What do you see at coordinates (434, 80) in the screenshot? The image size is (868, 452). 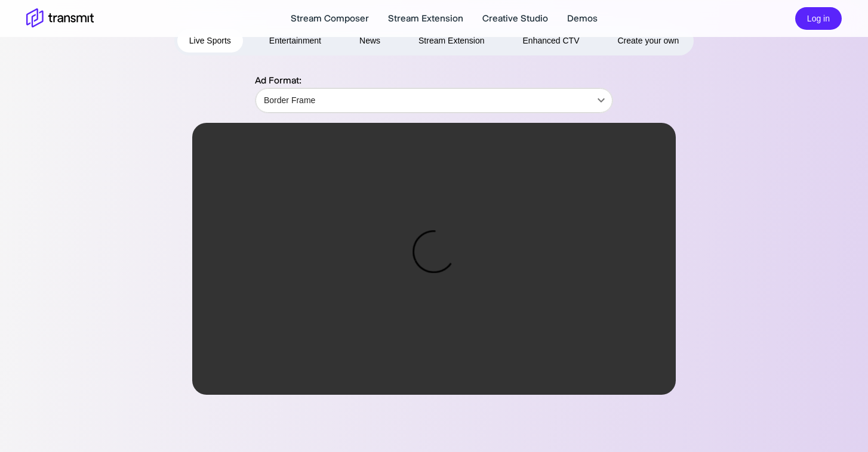 I see `p: Ad Format:` at bounding box center [434, 80].